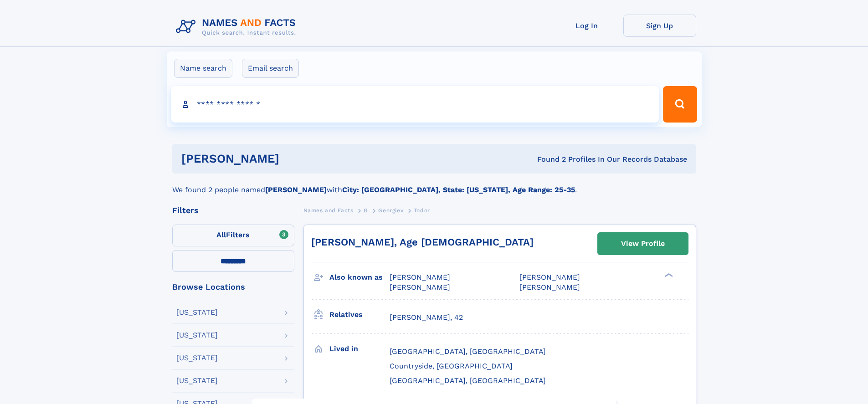  I want to click on a: View Profile, so click(643, 243).